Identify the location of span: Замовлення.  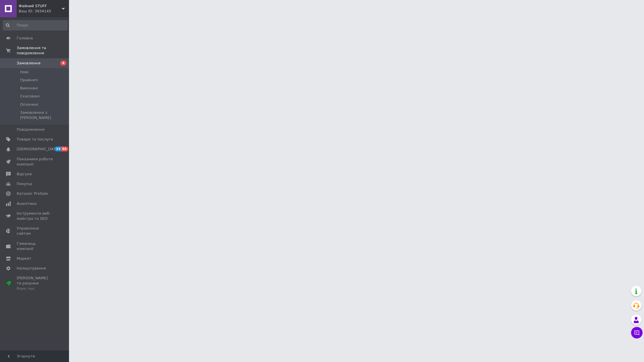
(28, 63).